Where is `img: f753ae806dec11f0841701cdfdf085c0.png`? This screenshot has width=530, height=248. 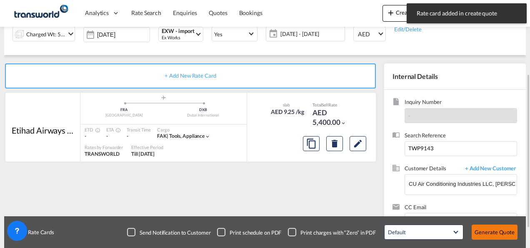
img: f753ae806dec11f0841701cdfdf085c0.png is located at coordinates (40, 13).